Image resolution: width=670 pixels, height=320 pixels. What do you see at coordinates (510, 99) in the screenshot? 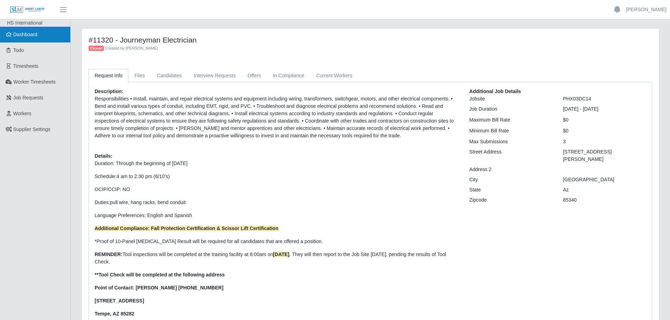
I see `div: Jobsite` at bounding box center [510, 99].